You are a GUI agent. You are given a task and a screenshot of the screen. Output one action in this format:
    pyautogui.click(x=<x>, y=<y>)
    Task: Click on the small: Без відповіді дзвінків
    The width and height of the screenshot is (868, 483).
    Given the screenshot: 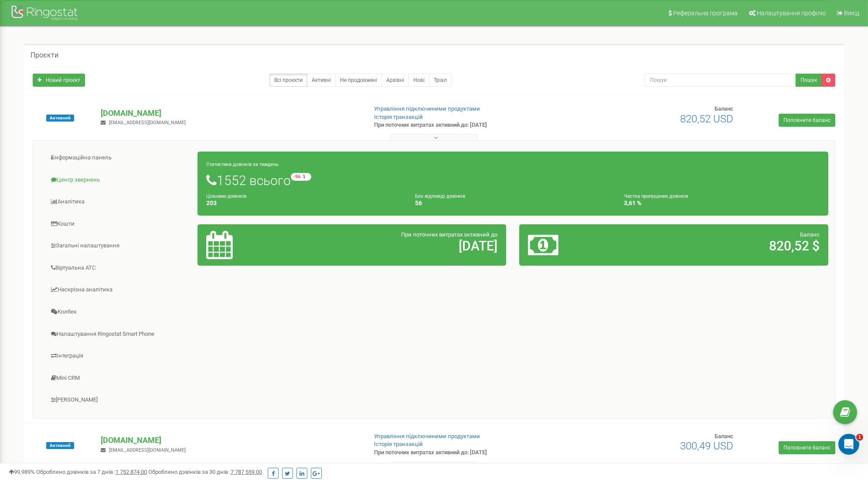 What is the action you would take?
    pyautogui.click(x=440, y=196)
    